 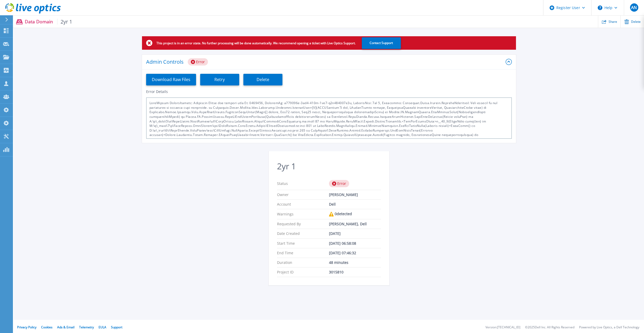 What do you see at coordinates (65, 21) in the screenshot?
I see `span: 2yr 1` at bounding box center [65, 21].